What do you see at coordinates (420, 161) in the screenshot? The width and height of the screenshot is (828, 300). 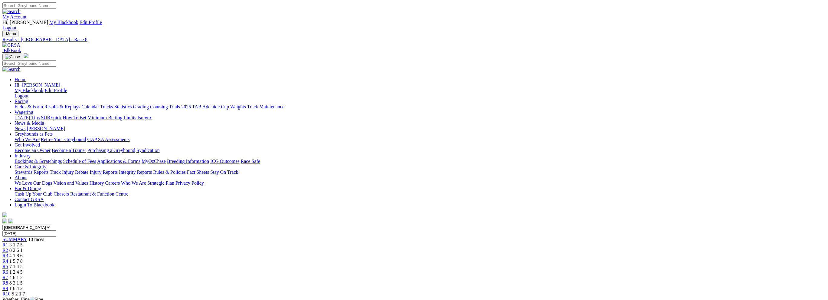 I see `div: Industry` at bounding box center [420, 161].